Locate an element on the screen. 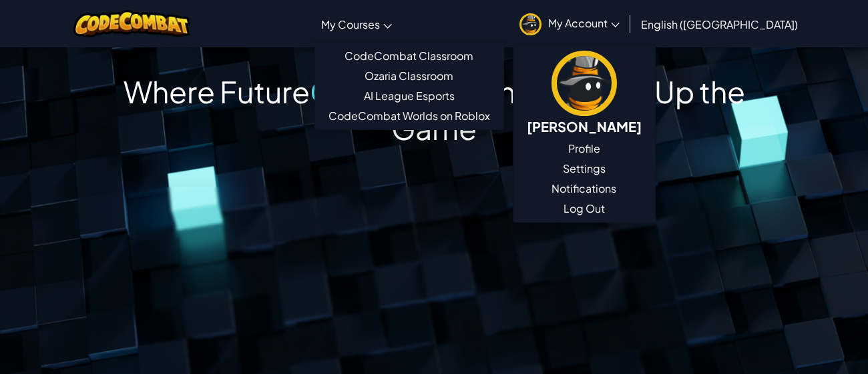 This screenshot has height=374, width=868. a: My Courses is located at coordinates (357, 24).